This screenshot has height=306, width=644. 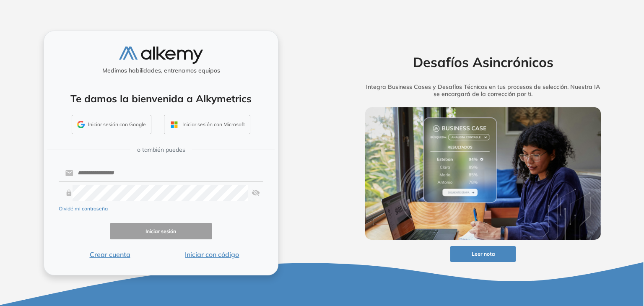 I want to click on button: Crear cuenta, so click(x=110, y=254).